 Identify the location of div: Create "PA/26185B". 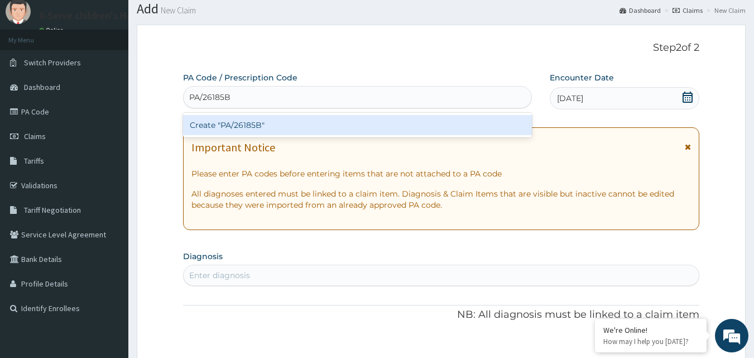
(358, 125).